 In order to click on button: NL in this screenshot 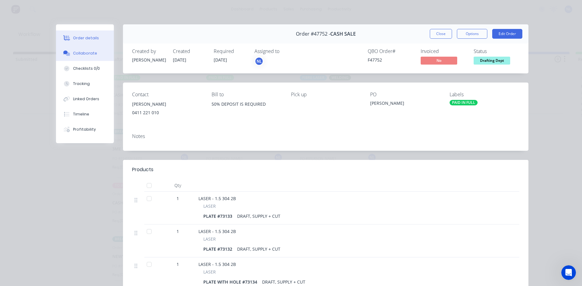, I will do `click(259, 61)`.